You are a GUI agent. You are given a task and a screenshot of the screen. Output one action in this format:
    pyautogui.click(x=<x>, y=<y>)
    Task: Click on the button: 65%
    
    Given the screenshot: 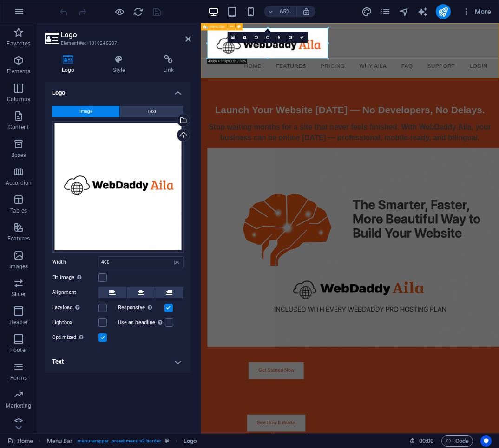 What is the action you would take?
    pyautogui.click(x=280, y=12)
    